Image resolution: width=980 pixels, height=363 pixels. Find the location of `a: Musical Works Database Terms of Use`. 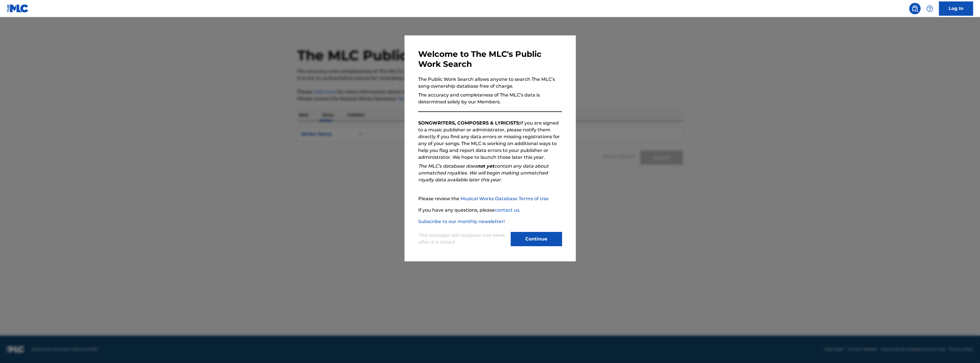

a: Musical Works Database Terms of Use is located at coordinates (504, 199).